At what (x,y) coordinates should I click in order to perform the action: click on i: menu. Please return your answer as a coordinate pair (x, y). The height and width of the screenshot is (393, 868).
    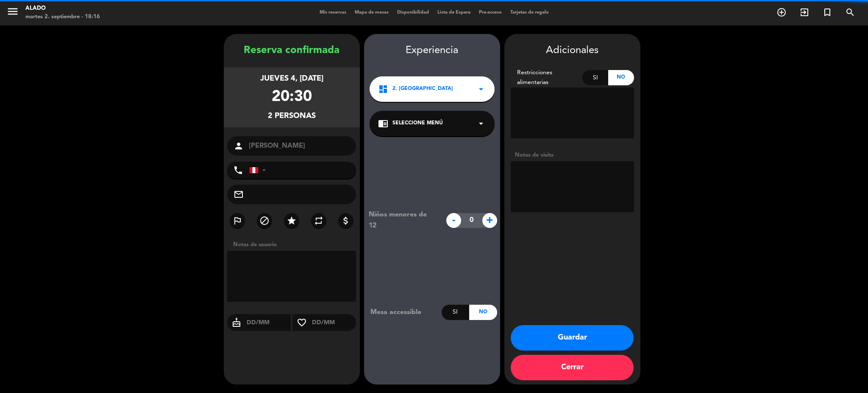
    Looking at the image, I should click on (13, 11).